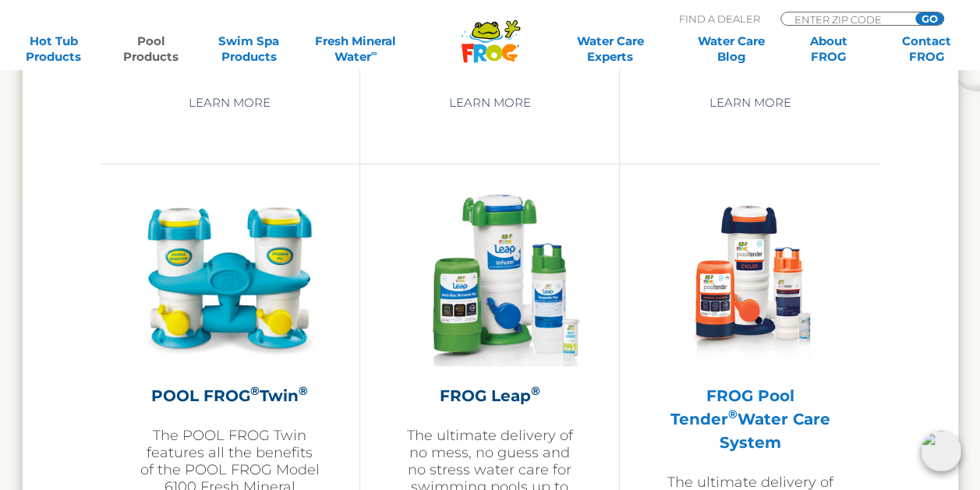 The image size is (980, 490). What do you see at coordinates (230, 278) in the screenshot?
I see `img: pool-product-pool-frog-twin-300x300.png` at bounding box center [230, 278].